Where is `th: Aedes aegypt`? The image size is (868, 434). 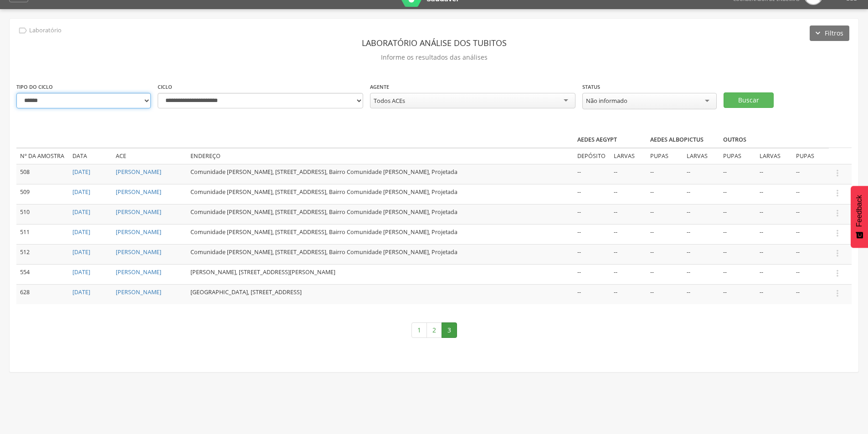
th: Aedes aegypt is located at coordinates (610, 140).